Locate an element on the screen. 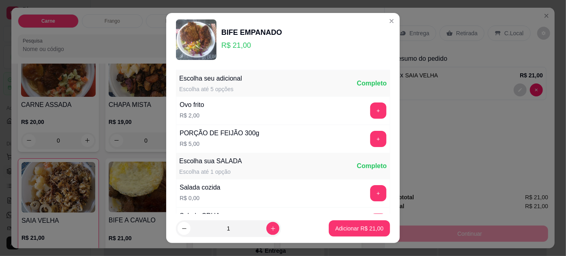  p: R$ 0,00 is located at coordinates (200, 198).